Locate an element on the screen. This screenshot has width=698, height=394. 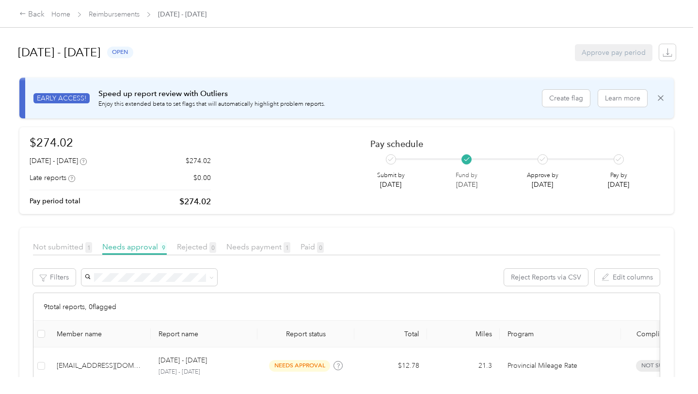
td: $12.78 is located at coordinates (391, 366).